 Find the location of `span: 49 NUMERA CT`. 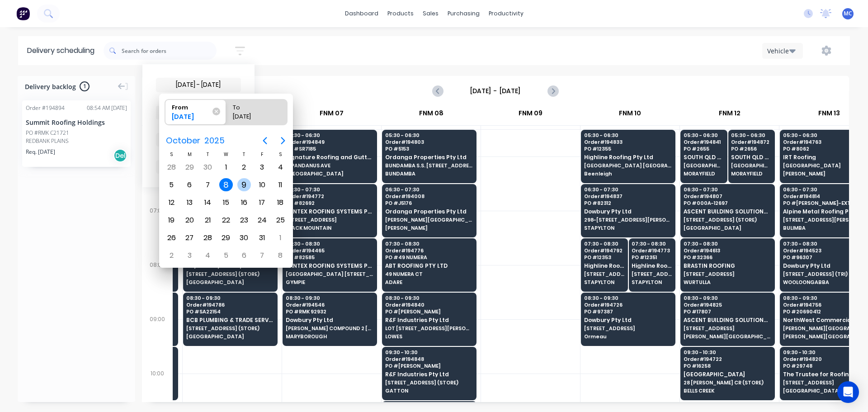

span: 49 NUMERA CT is located at coordinates (429, 274).